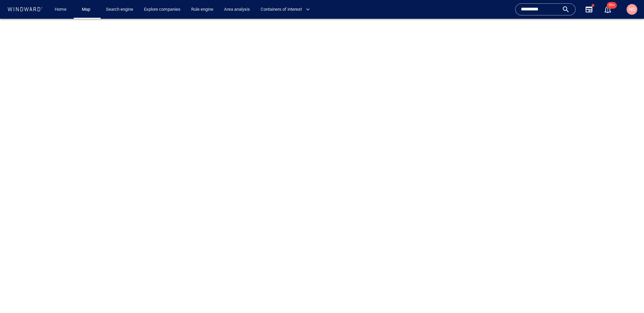 This screenshot has height=313, width=644. I want to click on a: Area analysis, so click(237, 9).